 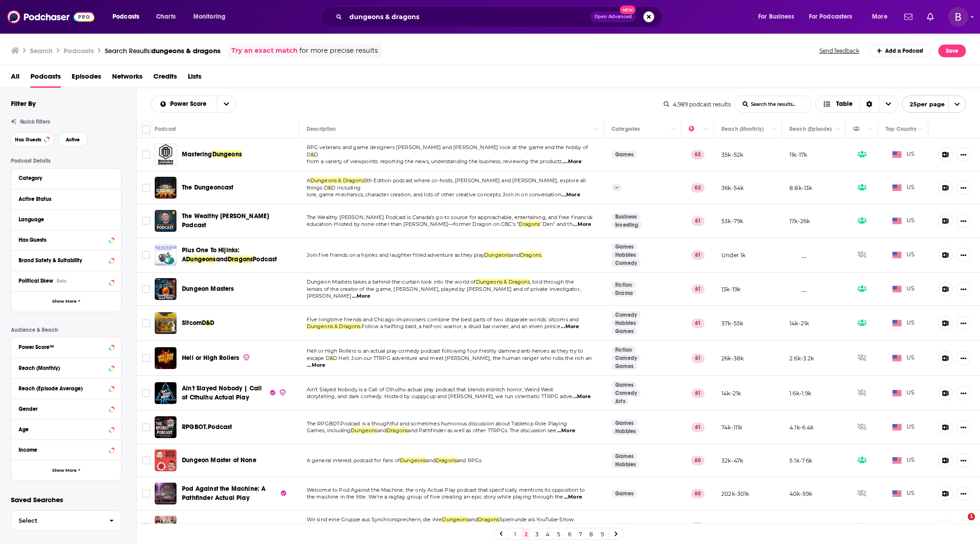 I want to click on p: 37k-55k, so click(x=732, y=323).